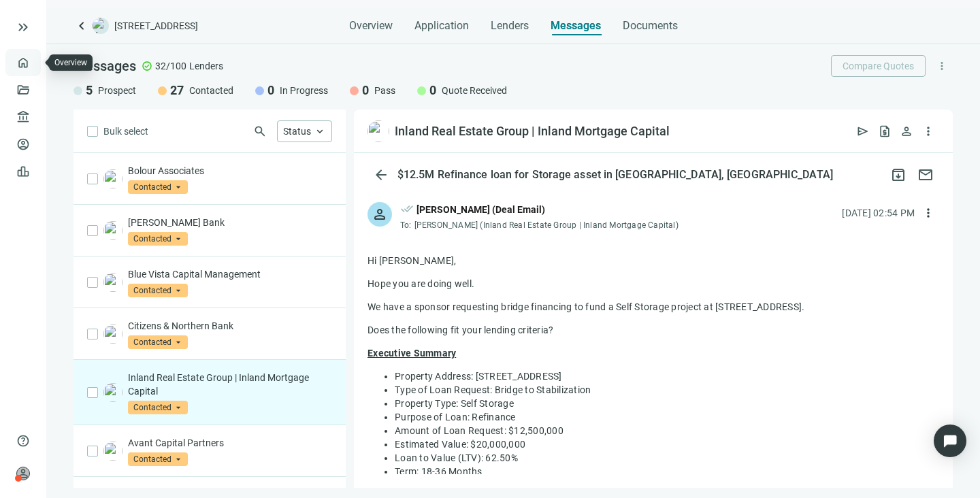  What do you see at coordinates (23, 27) in the screenshot?
I see `button: keyboard_double_arrow_right` at bounding box center [23, 27].